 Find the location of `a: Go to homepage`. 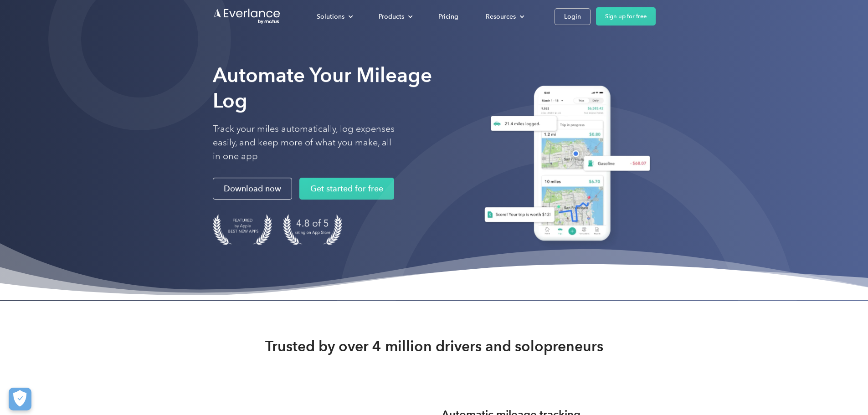

a: Go to homepage is located at coordinates (247, 16).